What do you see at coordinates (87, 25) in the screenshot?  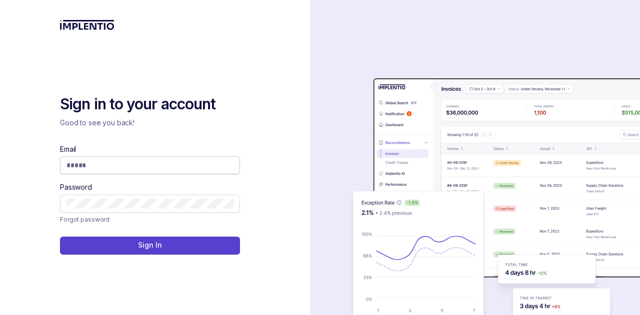 I see `img: logo` at bounding box center [87, 25].